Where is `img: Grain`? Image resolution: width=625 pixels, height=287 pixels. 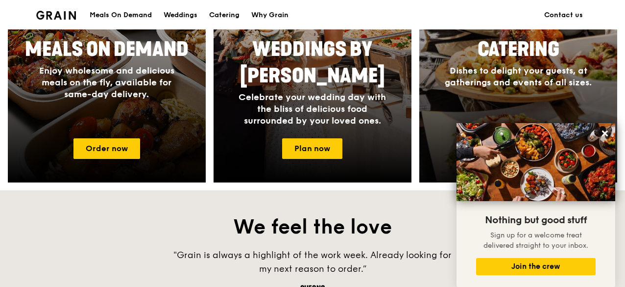
img: Grain is located at coordinates (56, 15).